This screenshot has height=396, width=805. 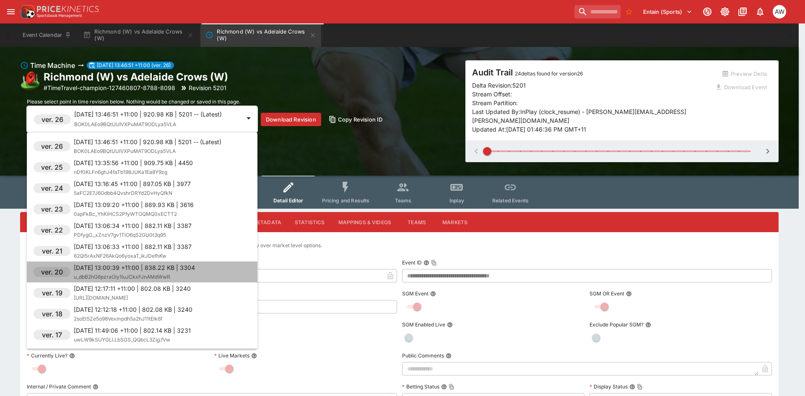 What do you see at coordinates (120, 235) in the screenshot?
I see `span: PDfygO._xZnzV7gv1TiO6qS2GU0t3q95` at bounding box center [120, 235].